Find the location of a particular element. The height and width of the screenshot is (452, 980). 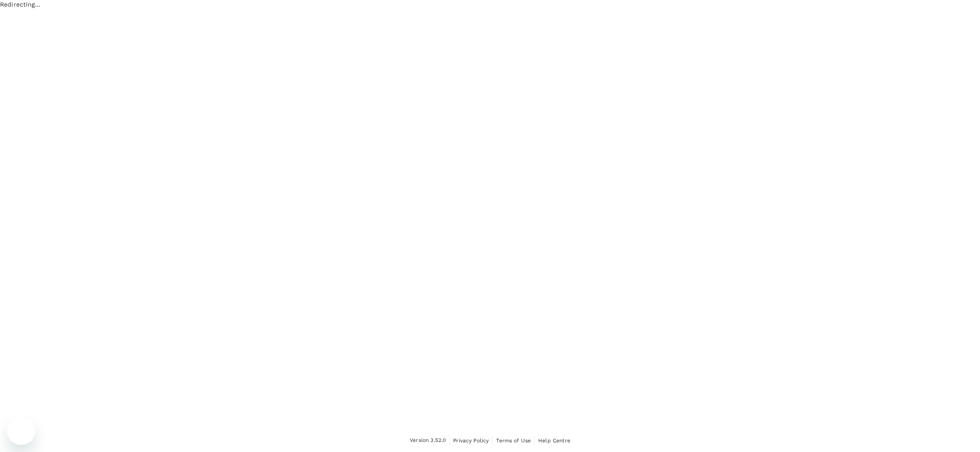

a: Terms of Use is located at coordinates (513, 441).